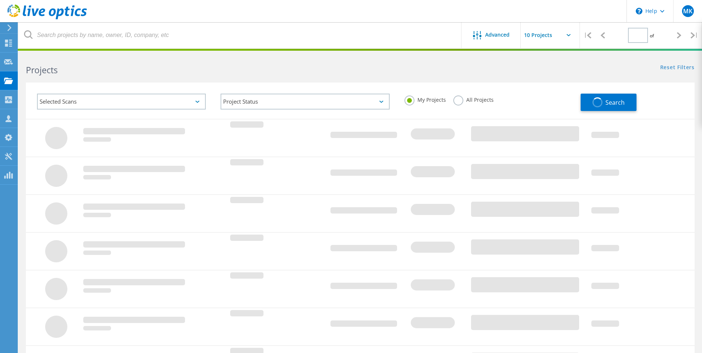  What do you see at coordinates (473, 99) in the screenshot?
I see `label: All Projects` at bounding box center [473, 99].